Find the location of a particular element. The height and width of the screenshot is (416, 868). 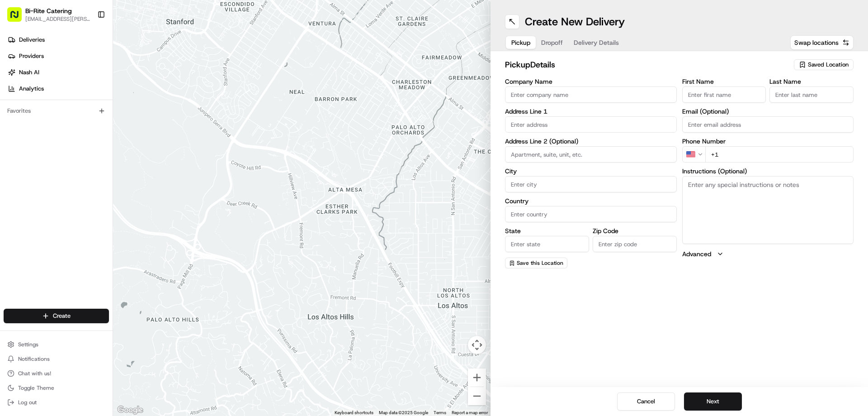

button: Start new chat is located at coordinates (159, 95).